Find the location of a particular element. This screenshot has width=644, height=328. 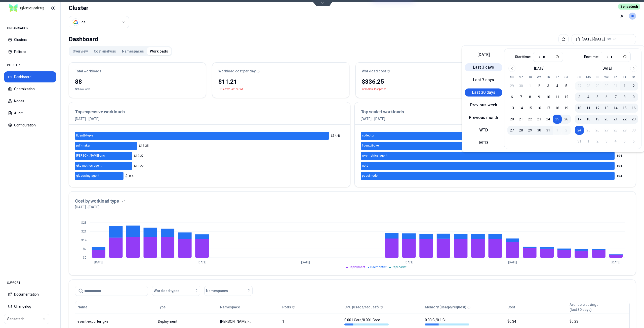

button: Overview is located at coordinates (80, 51).